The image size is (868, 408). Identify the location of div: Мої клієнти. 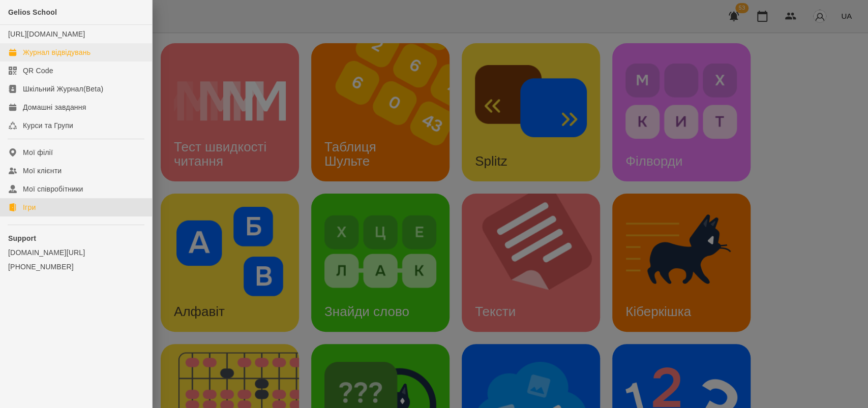
(43, 171).